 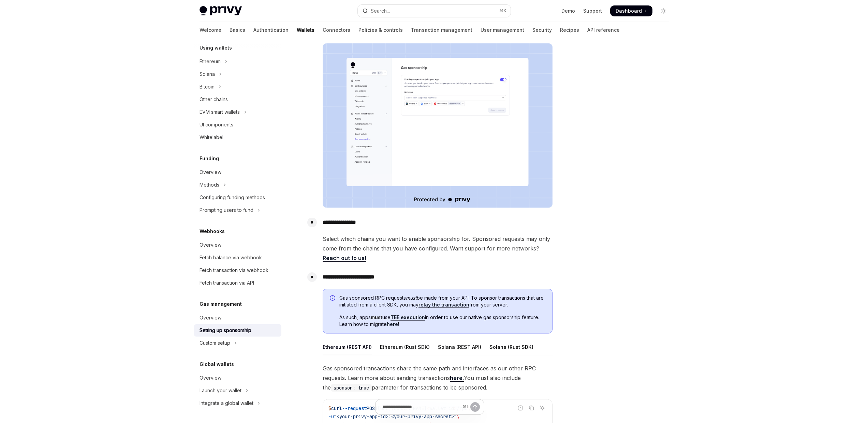 What do you see at coordinates (238, 30) in the screenshot?
I see `a: Basics` at bounding box center [238, 30].